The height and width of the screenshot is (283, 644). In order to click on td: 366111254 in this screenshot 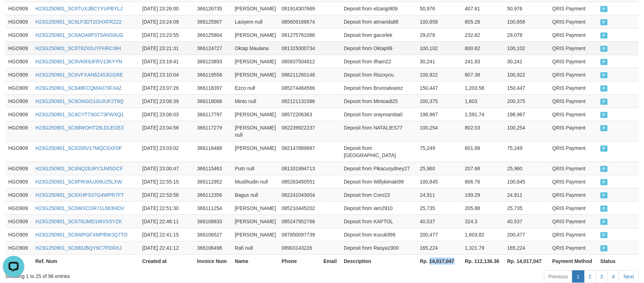, I will do `click(213, 208)`.